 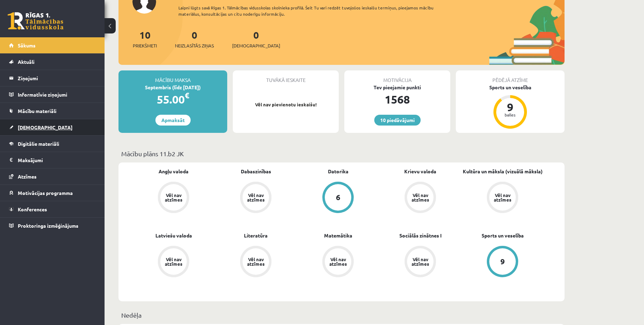 What do you see at coordinates (39, 143) in the screenshot?
I see `span: Digitālie materiāli` at bounding box center [39, 143].